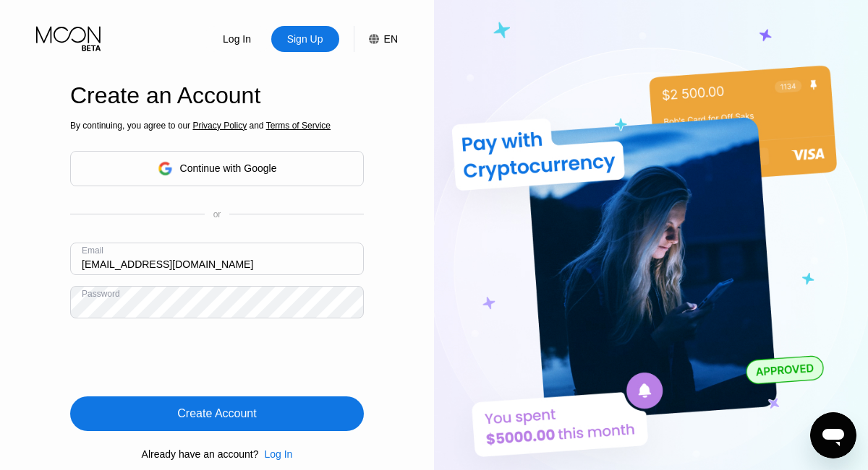 The width and height of the screenshot is (868, 470). What do you see at coordinates (93, 250) in the screenshot?
I see `div: Email` at bounding box center [93, 250].